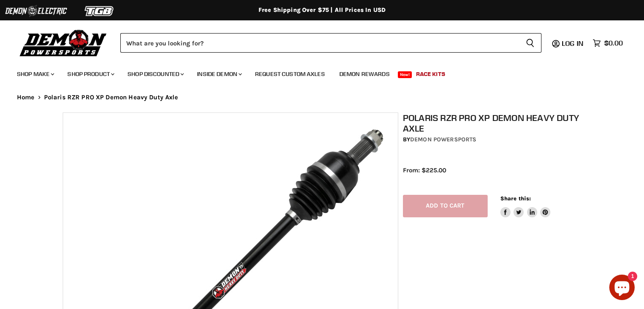 The image size is (644, 309). Describe the element at coordinates (495, 123) in the screenshot. I see `h1: Polaris RZR PRO XP Demon Heavy Duty Axle` at that location.